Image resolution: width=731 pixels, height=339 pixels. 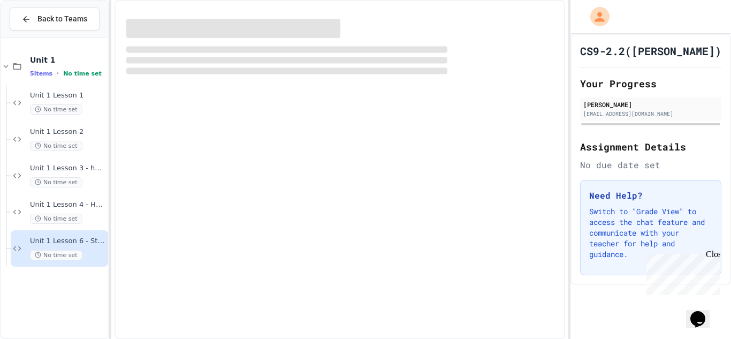 What do you see at coordinates (68, 168) in the screenshot?
I see `span: Unit 1 Lesson 3 - heading and paragraph tags` at bounding box center [68, 168].